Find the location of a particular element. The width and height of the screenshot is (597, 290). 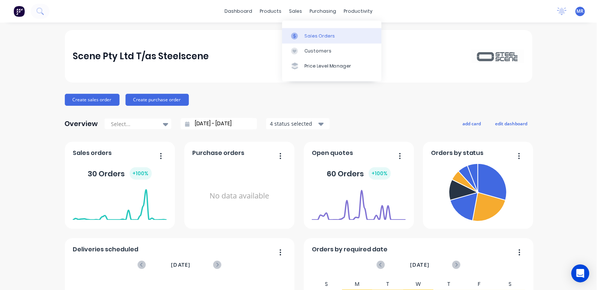

div: W is located at coordinates (418, 284).